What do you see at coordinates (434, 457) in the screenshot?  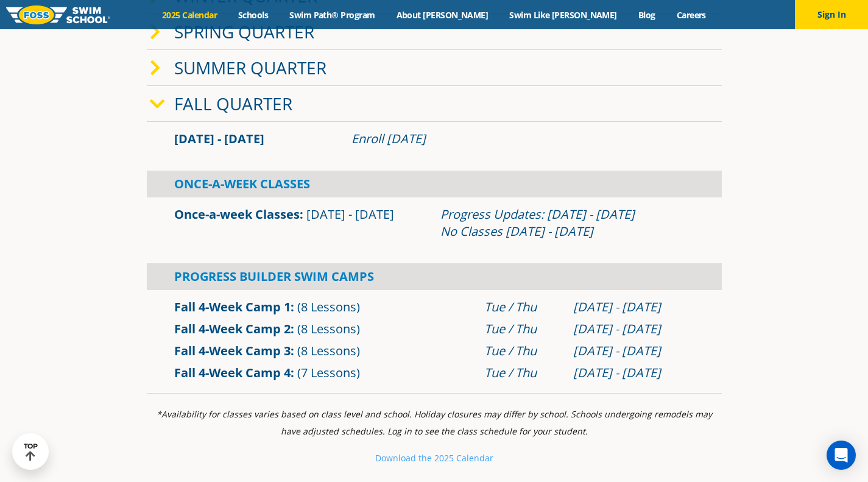 I see `a: Download the 2025 Calendar` at bounding box center [434, 457].